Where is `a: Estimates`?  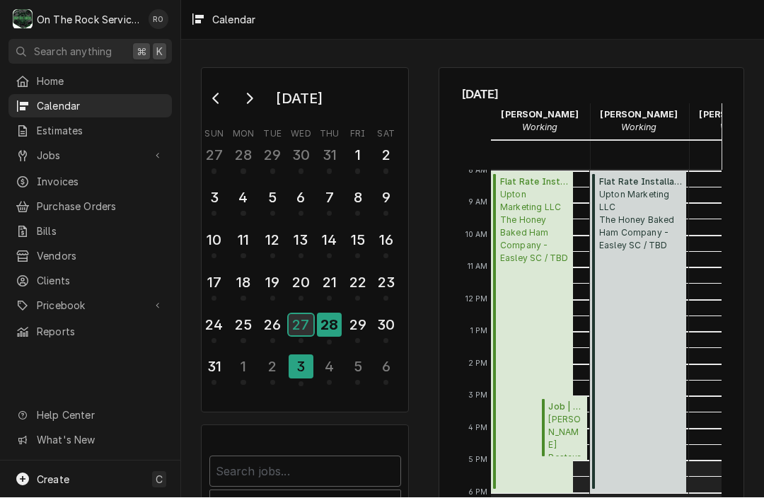
a: Estimates is located at coordinates (90, 131).